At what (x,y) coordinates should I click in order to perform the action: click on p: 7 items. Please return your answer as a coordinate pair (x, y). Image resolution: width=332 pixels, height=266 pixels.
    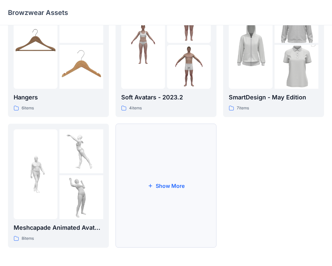
    Looking at the image, I should click on (243, 108).